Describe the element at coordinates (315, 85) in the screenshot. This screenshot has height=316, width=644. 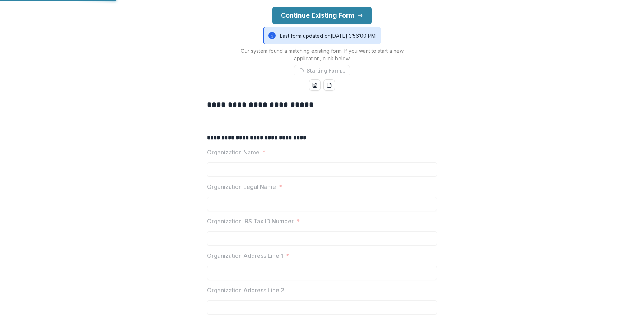
I see `button: word-download` at that location.